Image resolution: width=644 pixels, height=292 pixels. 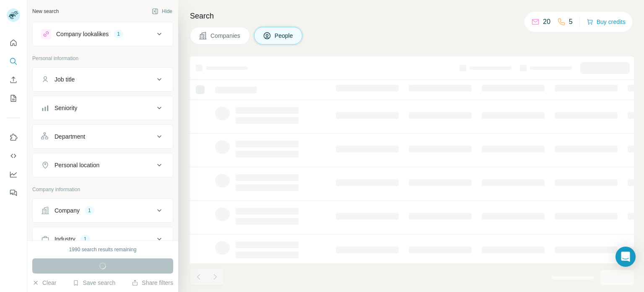 I want to click on button: Hide, so click(x=162, y=12).